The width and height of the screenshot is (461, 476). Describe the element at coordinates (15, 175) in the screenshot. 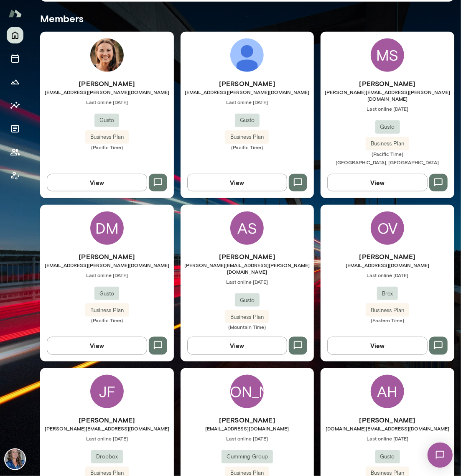

I see `button: Client app` at that location.